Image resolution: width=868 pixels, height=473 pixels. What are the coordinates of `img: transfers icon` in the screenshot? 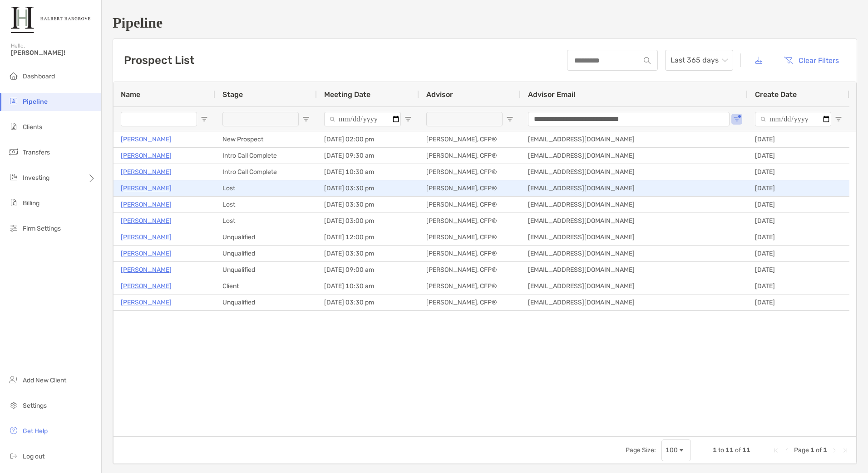 It's located at (14, 152).